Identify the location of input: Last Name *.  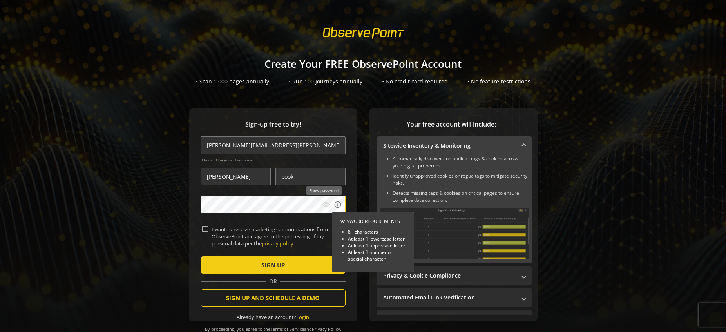
(310, 176).